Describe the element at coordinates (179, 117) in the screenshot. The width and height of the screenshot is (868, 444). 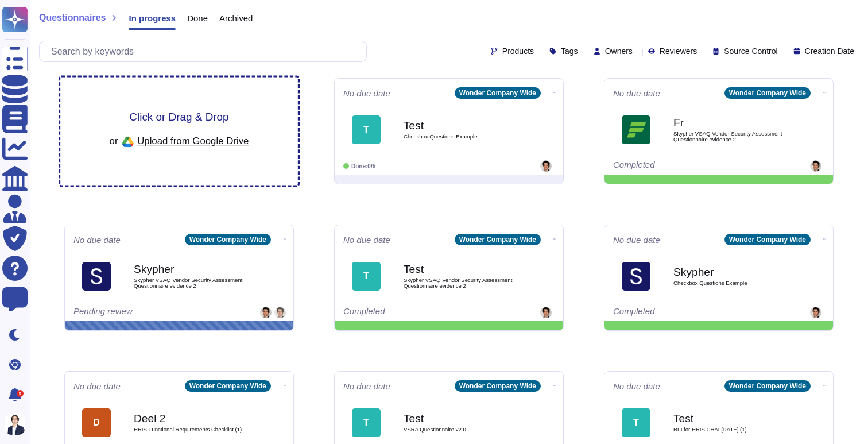
I see `span: Click or Drag & Drop` at that location.